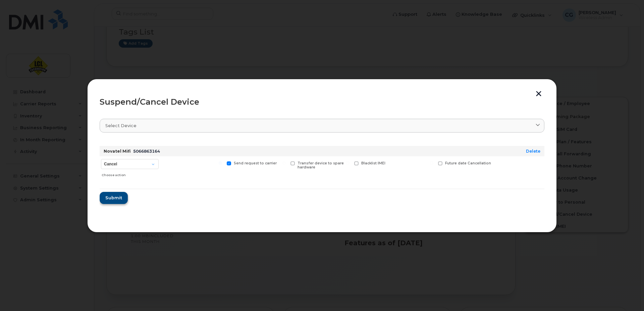  I want to click on span: Select device, so click(121, 125).